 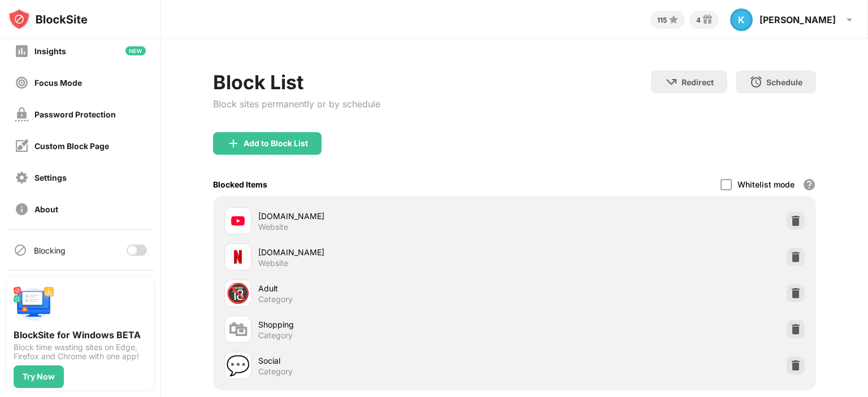 What do you see at coordinates (297, 82) in the screenshot?
I see `div: Block List` at bounding box center [297, 82].